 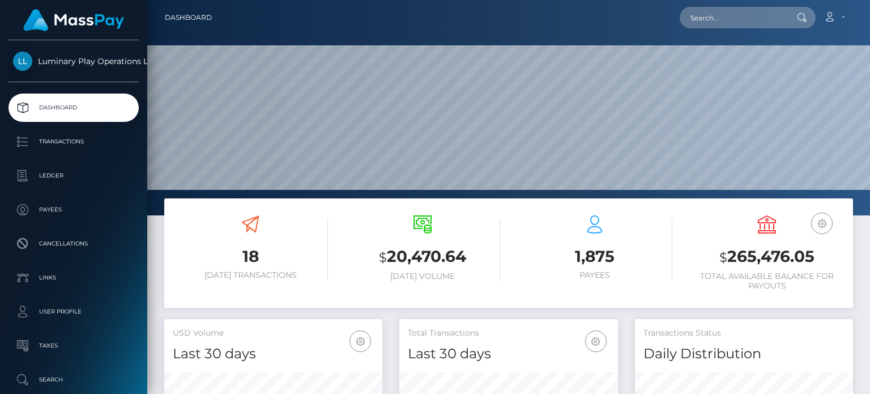 I want to click on a: Search, so click(x=74, y=379).